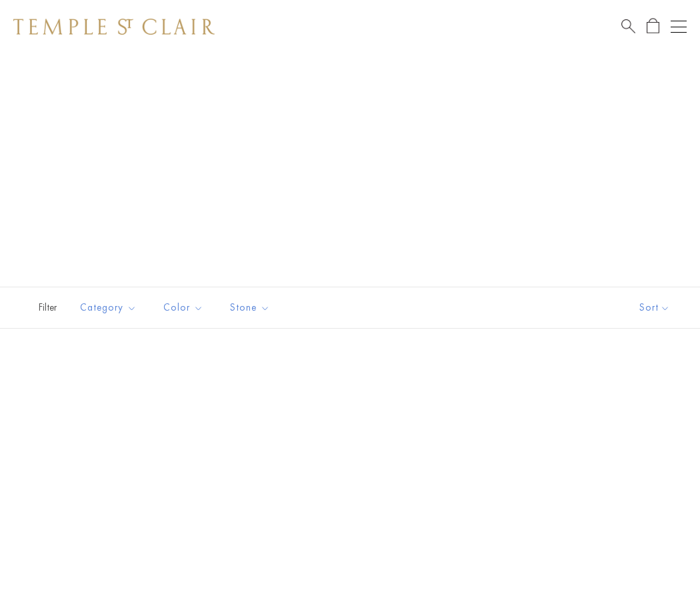 The height and width of the screenshot is (592, 700). I want to click on span: Color, so click(185, 307).